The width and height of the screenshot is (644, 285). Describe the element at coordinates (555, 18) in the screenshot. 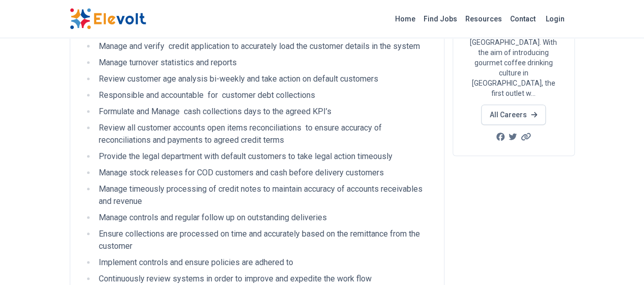

I see `a: Login` at that location.